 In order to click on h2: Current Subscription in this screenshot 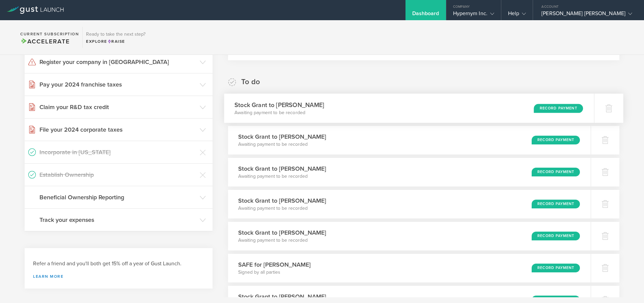, I will do `click(50, 34)`.